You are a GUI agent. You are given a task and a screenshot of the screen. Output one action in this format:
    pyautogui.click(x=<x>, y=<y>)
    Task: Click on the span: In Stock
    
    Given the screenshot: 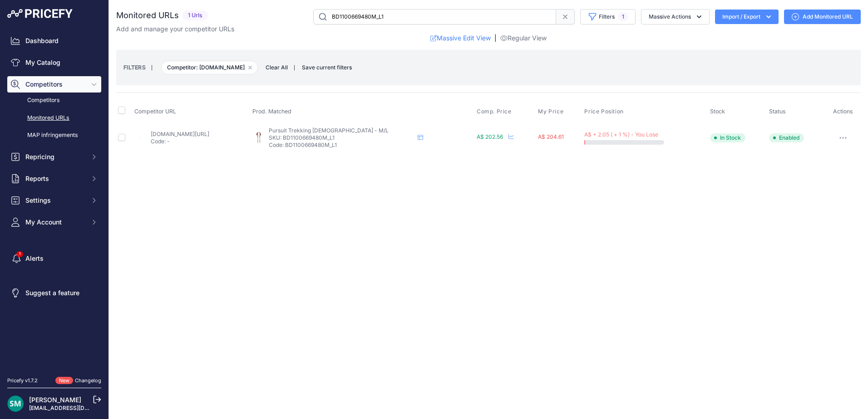 What is the action you would take?
    pyautogui.click(x=727, y=138)
    